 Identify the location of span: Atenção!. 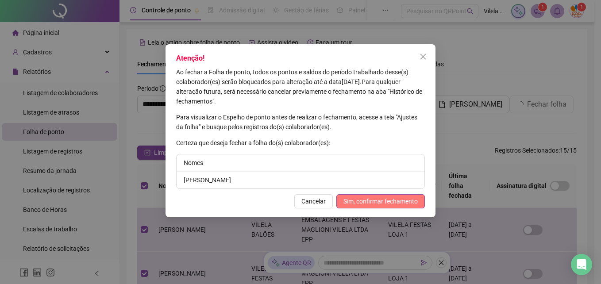
(190, 58).